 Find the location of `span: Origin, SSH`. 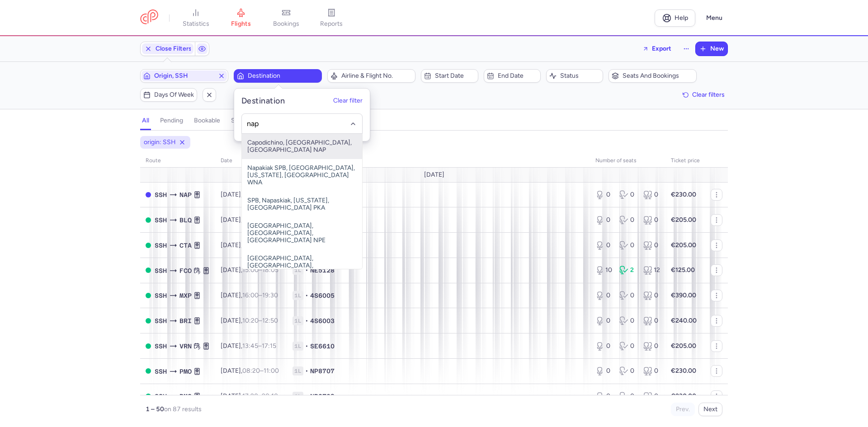

span: Origin, SSH is located at coordinates (184, 76).